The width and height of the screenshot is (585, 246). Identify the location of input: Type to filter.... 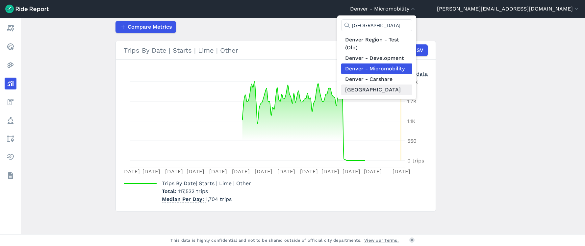
(377, 25).